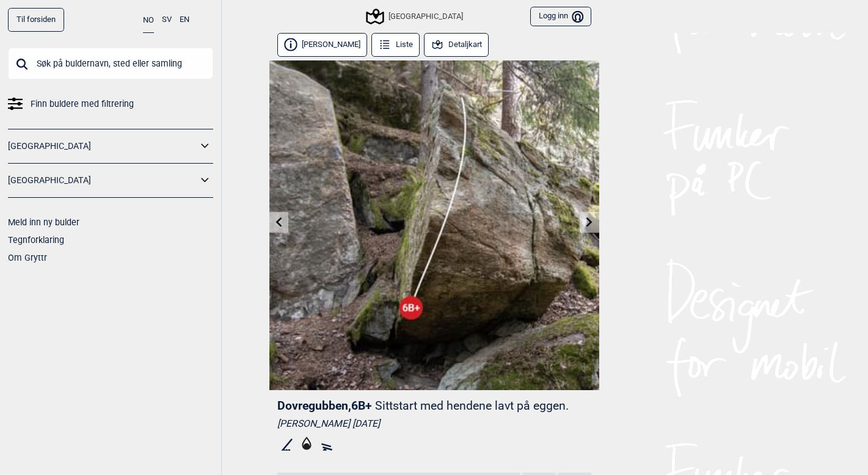  Describe the element at coordinates (167, 20) in the screenshot. I see `button: SV` at that location.